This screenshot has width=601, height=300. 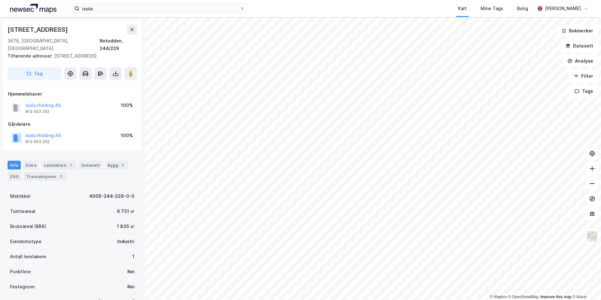 I want to click on div: Antall leietakere, so click(x=28, y=256).